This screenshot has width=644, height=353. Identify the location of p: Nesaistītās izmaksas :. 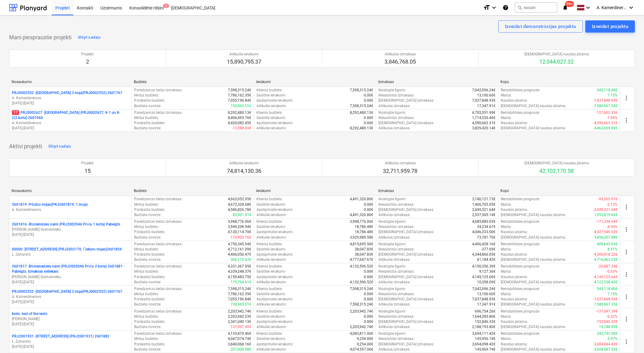
(396, 118).